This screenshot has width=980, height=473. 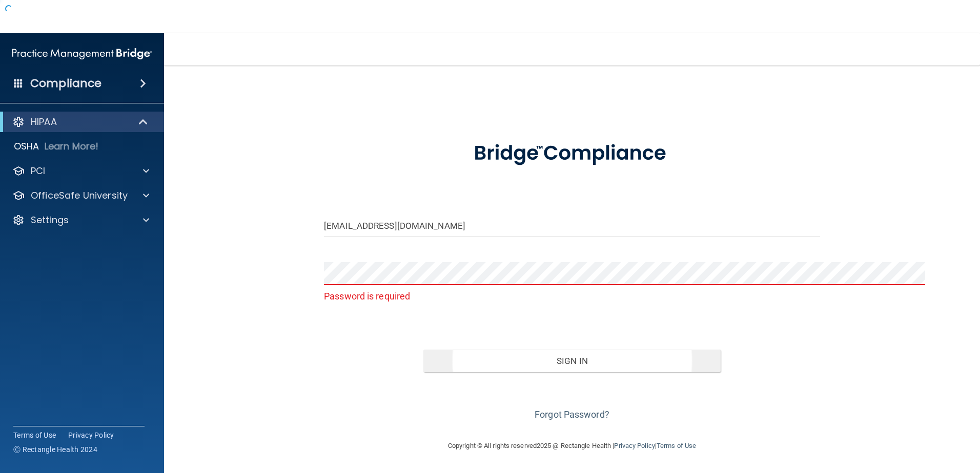 I want to click on img: PMB logo, so click(x=82, y=53).